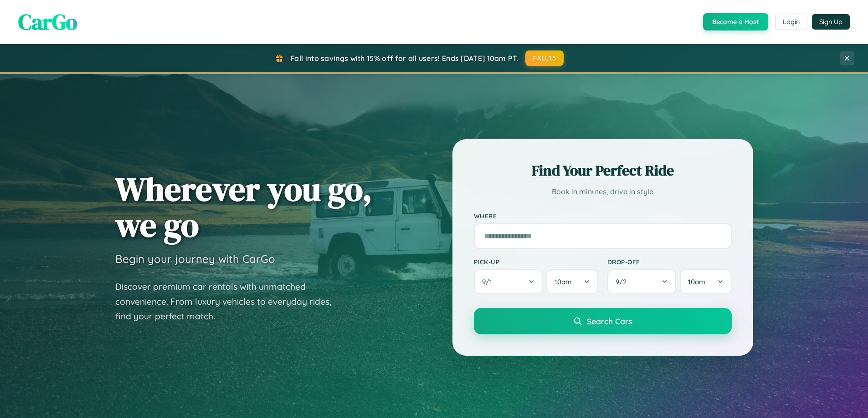  I want to click on button: 9/2, so click(642, 282).